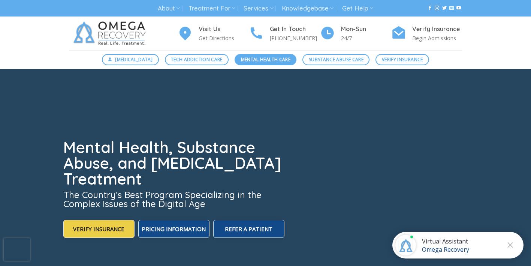  I want to click on h3: The Country’s Best Program Specializing in the Complex Issues of the Digital Age, so click(175, 199).